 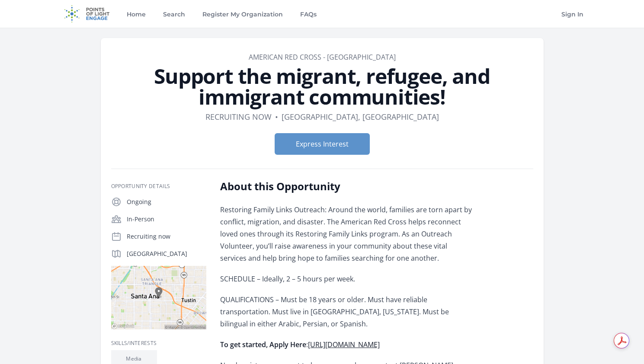 I want to click on h3: Opportunity Details, so click(x=158, y=187).